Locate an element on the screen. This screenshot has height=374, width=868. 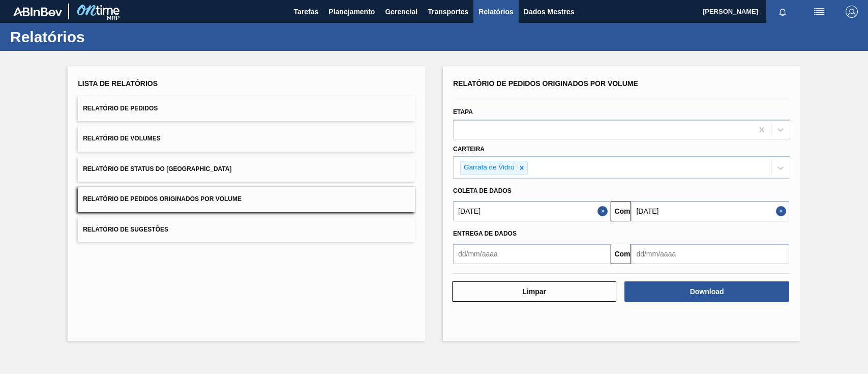
font: Garrafa de Vidro is located at coordinates (489, 167).